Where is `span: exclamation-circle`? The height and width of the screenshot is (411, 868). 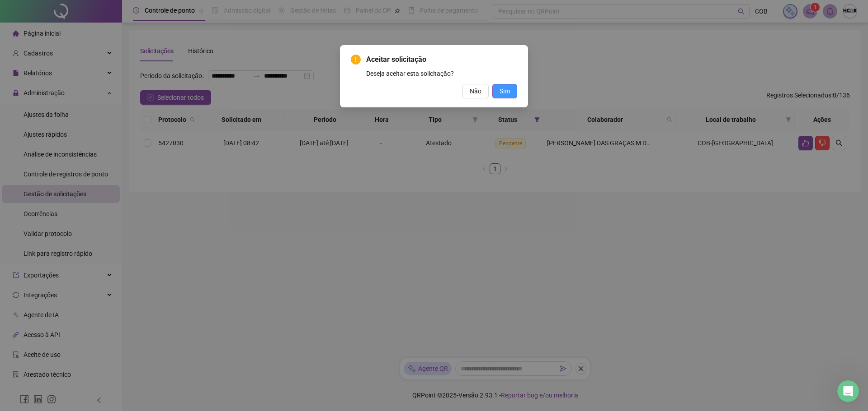
span: exclamation-circle is located at coordinates (355, 60).